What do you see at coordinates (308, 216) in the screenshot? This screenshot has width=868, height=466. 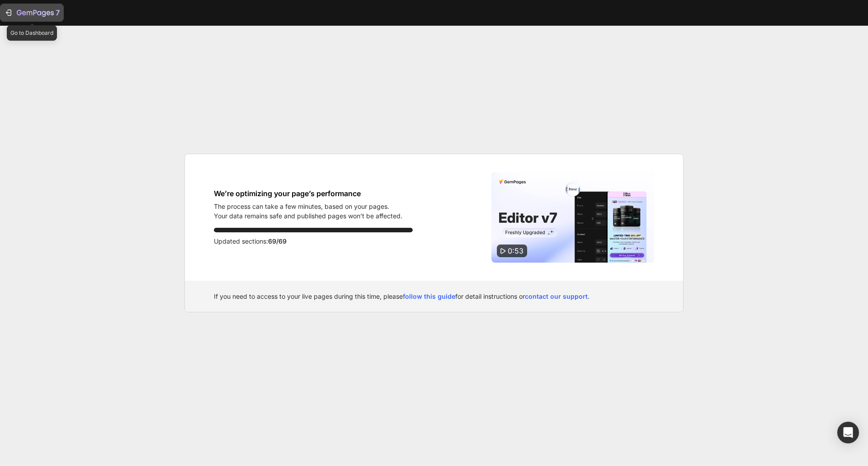 I see `p: Your data remains safe and published pages won’t be affected.` at bounding box center [308, 216].